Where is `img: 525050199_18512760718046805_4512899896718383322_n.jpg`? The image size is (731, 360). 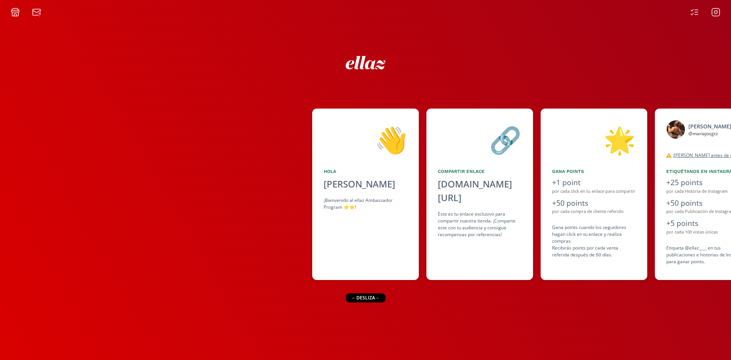
img: 525050199_18512760718046805_4512899896718383322_n.jpg is located at coordinates (676, 129).